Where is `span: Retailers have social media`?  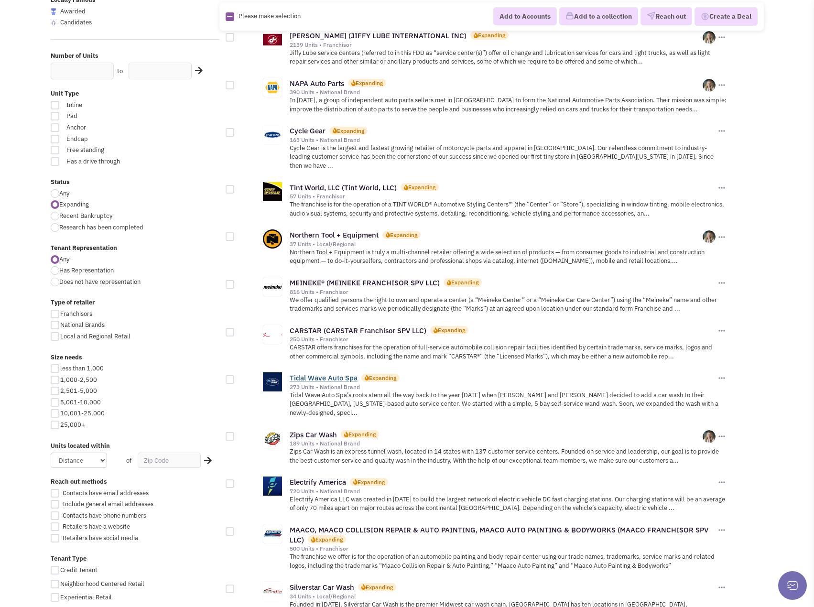
span: Retailers have social media is located at coordinates (100, 538).